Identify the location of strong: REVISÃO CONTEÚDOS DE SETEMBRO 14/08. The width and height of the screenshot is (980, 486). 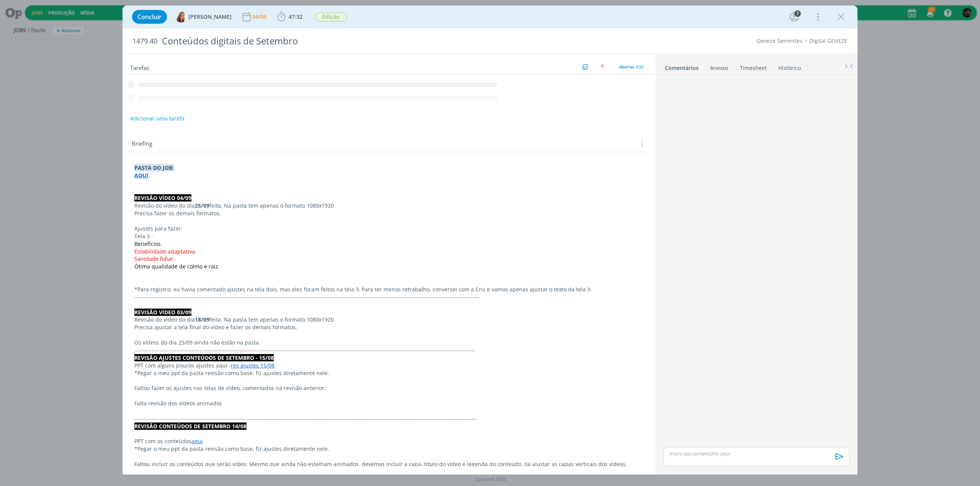
(191, 426).